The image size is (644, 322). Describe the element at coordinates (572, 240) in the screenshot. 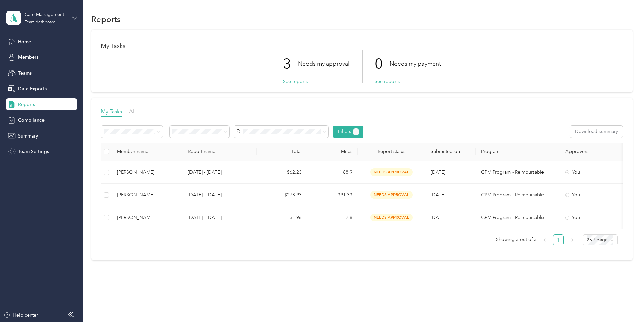

I see `span: right` at that location.